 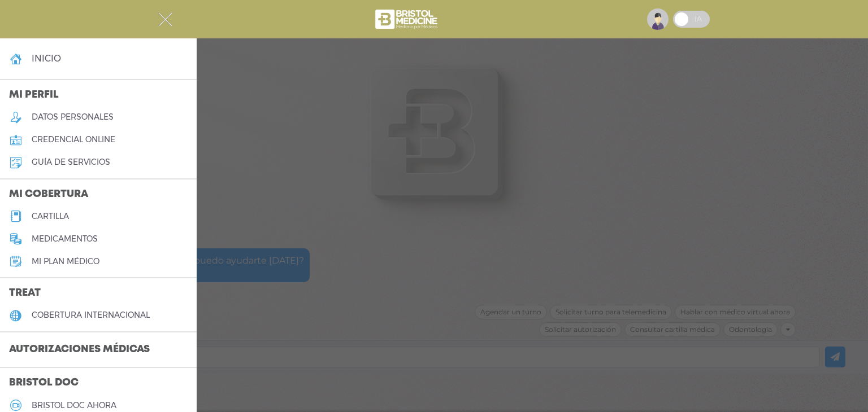 What do you see at coordinates (65, 238) in the screenshot?
I see `h5: medicamentos` at bounding box center [65, 238].